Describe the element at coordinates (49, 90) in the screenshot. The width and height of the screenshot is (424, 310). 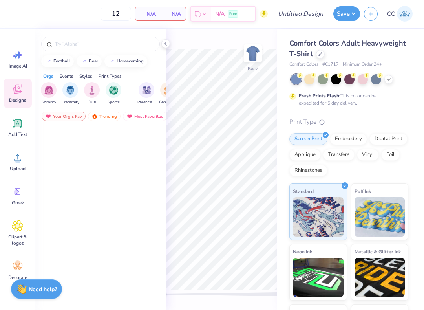
I see `img: Sorority Image` at that location.